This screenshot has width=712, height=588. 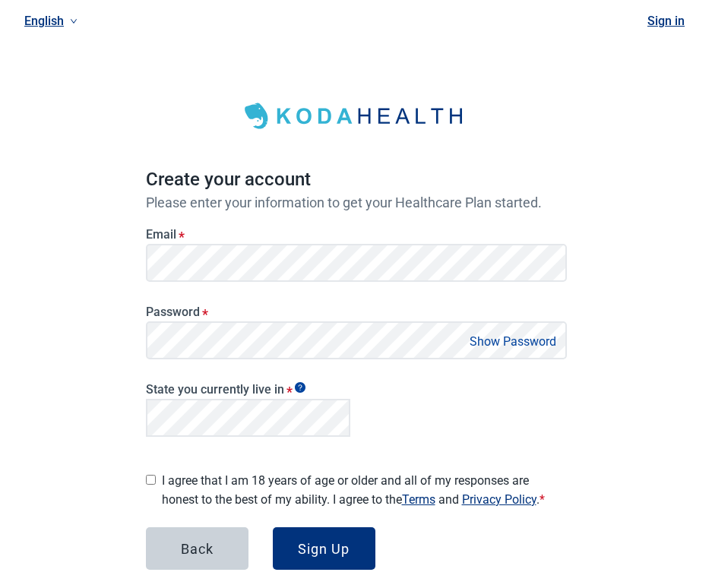 I want to click on label: Password, so click(x=356, y=311).